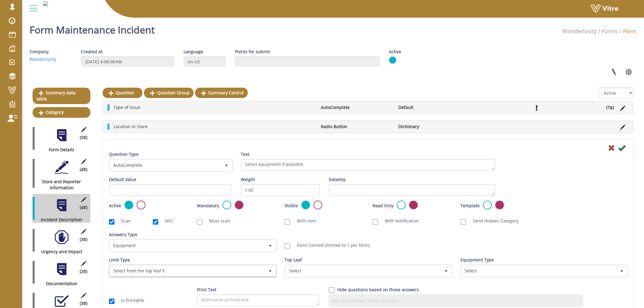  I want to click on label: Visible, so click(291, 206).